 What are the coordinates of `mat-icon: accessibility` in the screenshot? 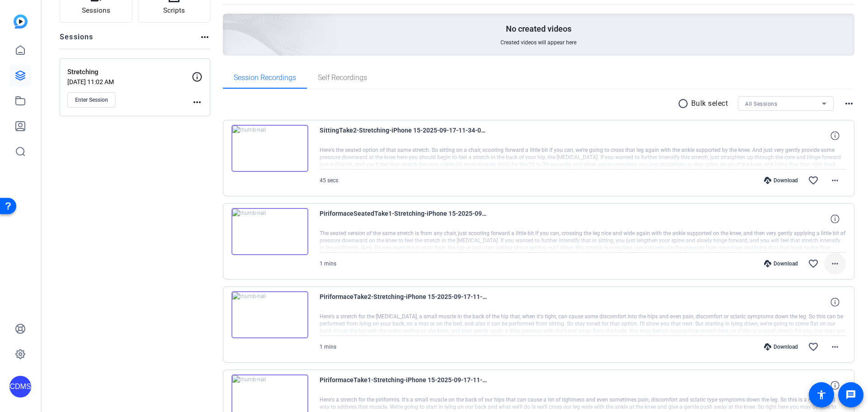 It's located at (821, 395).